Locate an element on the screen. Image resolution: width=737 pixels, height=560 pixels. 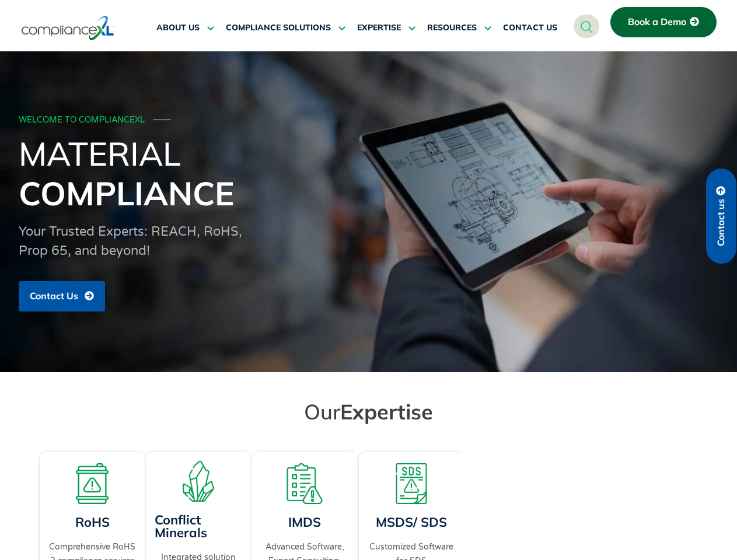
span: ABOUT US is located at coordinates (178, 28).